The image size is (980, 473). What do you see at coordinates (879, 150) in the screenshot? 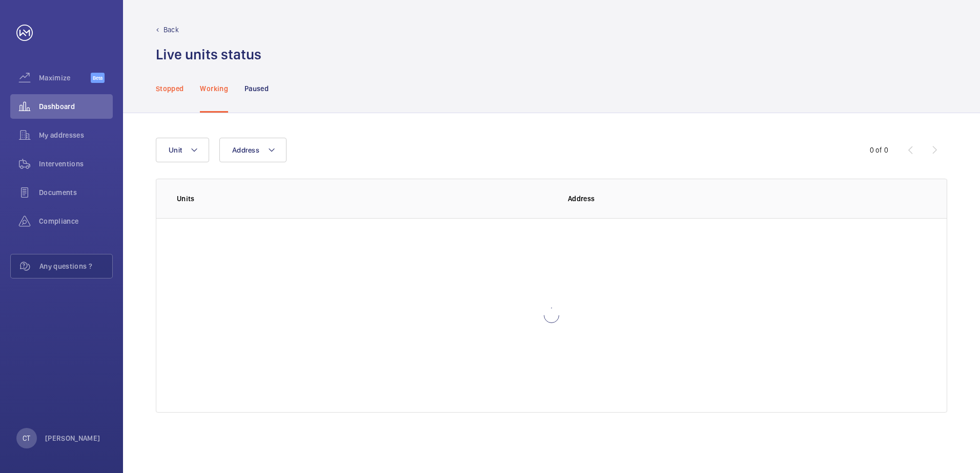
I see `div: 0 of 0` at bounding box center [879, 150].